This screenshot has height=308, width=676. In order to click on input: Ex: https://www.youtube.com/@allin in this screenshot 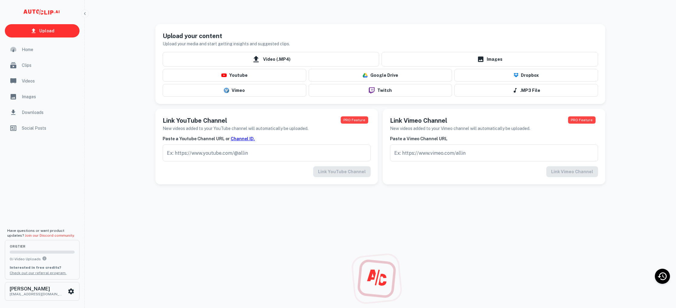, I will do `click(267, 153)`.